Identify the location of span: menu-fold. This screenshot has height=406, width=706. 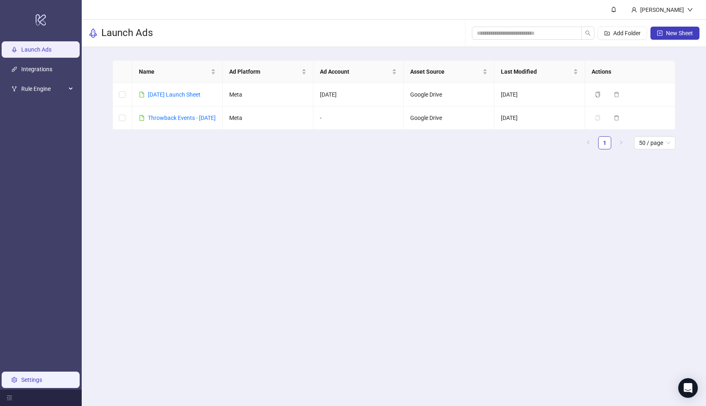
(9, 397).